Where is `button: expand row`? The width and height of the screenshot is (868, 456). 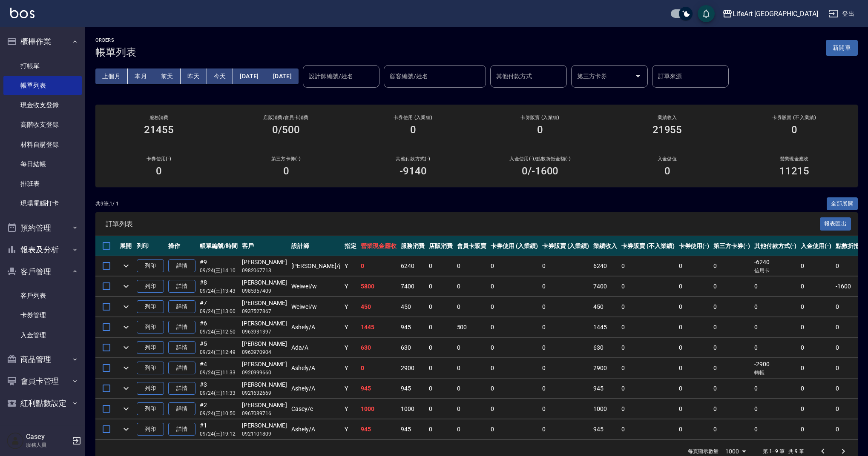
button: expand row is located at coordinates (126, 327).